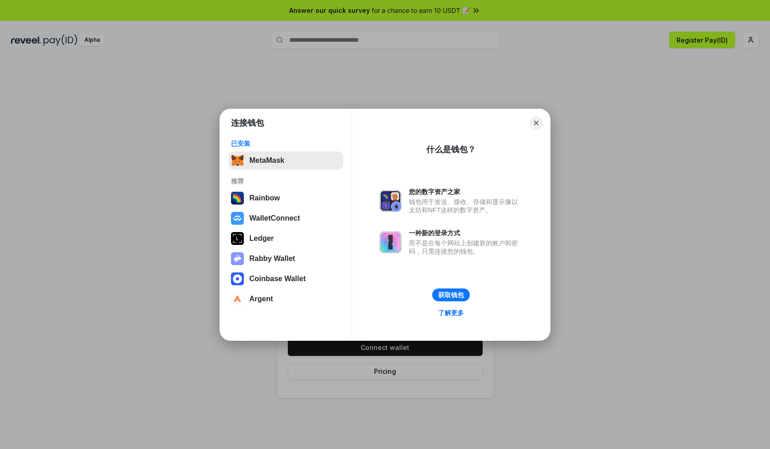 The width and height of the screenshot is (770, 449). Describe the element at coordinates (237, 160) in the screenshot. I see `img: svg+xml,%3Csvg%20fill%3D%22none%22%20height%3D%2233%22%20viewBox%3D%220%200%2035%2033%22%20width%...` at that location.